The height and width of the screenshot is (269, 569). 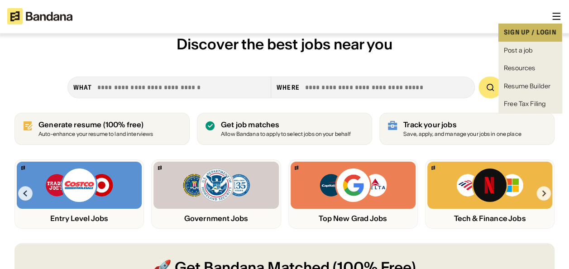 What do you see at coordinates (216, 185) in the screenshot?
I see `img: FBI, DHS, MWRD logos` at bounding box center [216, 185].